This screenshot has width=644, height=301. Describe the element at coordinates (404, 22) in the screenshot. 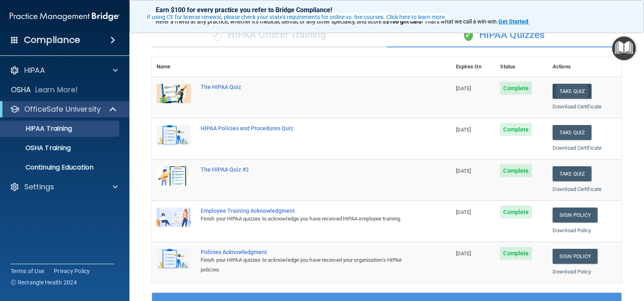

I see `strong: $100 gift card` at that location.